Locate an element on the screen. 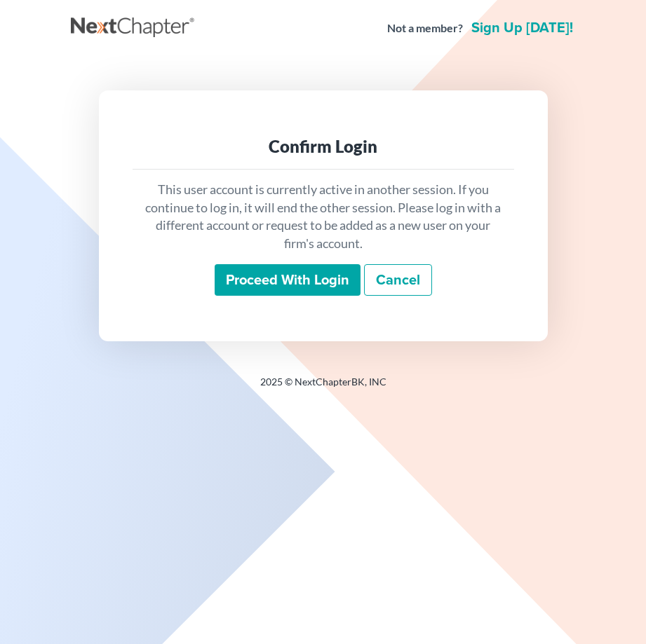  strong: Not a member? is located at coordinates (425, 28).